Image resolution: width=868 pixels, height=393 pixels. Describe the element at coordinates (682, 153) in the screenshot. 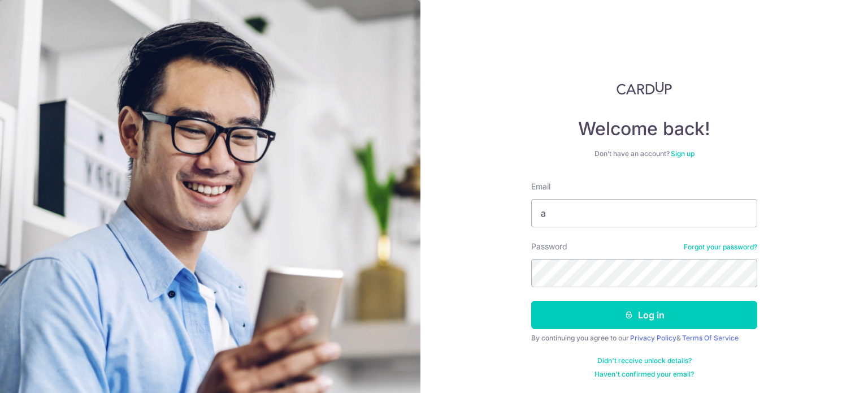

I see `a: Sign up` at that location.